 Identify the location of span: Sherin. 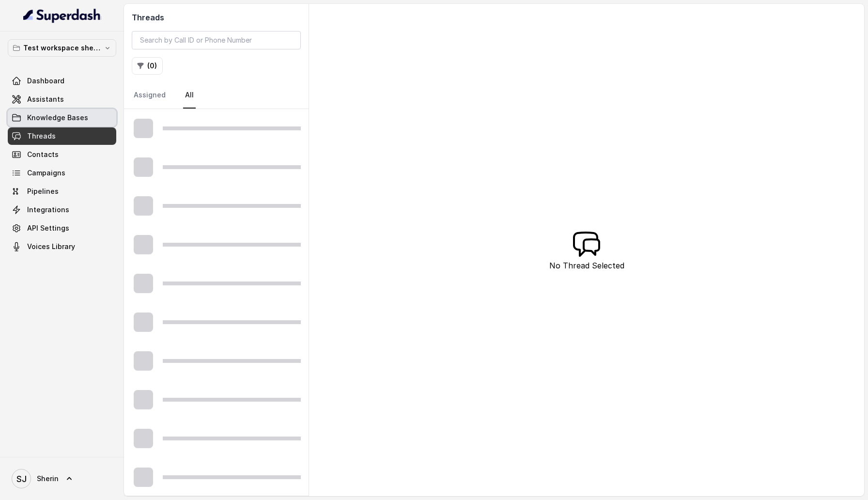
(48, 479).